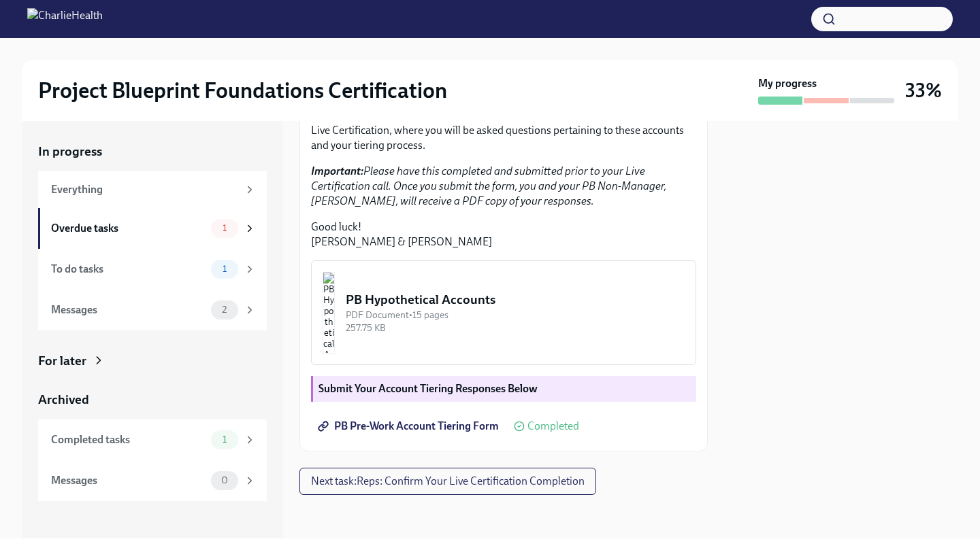 This screenshot has width=980, height=552. What do you see at coordinates (242, 91) in the screenshot?
I see `h2: Project Blueprint Foundations Certification` at bounding box center [242, 91].